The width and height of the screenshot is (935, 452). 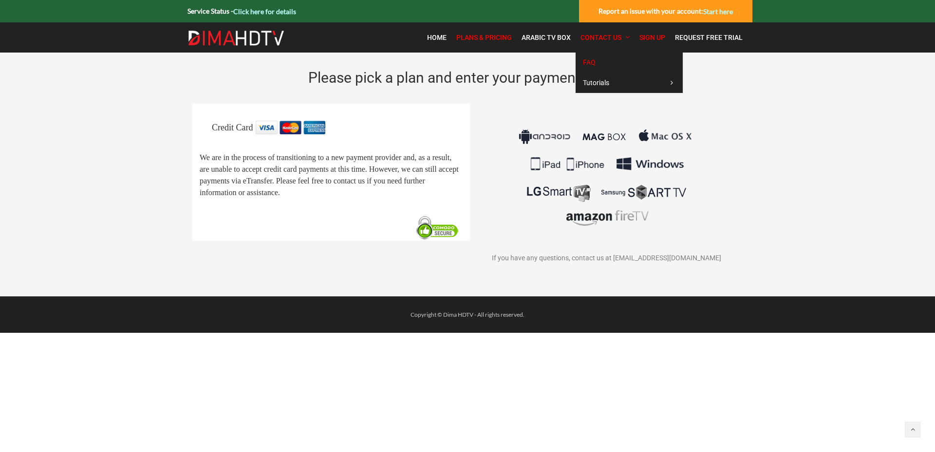 What do you see at coordinates (596, 83) in the screenshot?
I see `span: Tutorials` at bounding box center [596, 83].